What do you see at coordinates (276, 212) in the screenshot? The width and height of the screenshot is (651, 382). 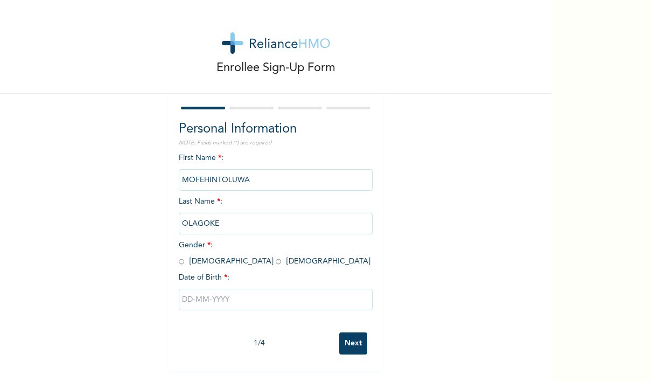 I see `span: Last Name :` at bounding box center [276, 212].